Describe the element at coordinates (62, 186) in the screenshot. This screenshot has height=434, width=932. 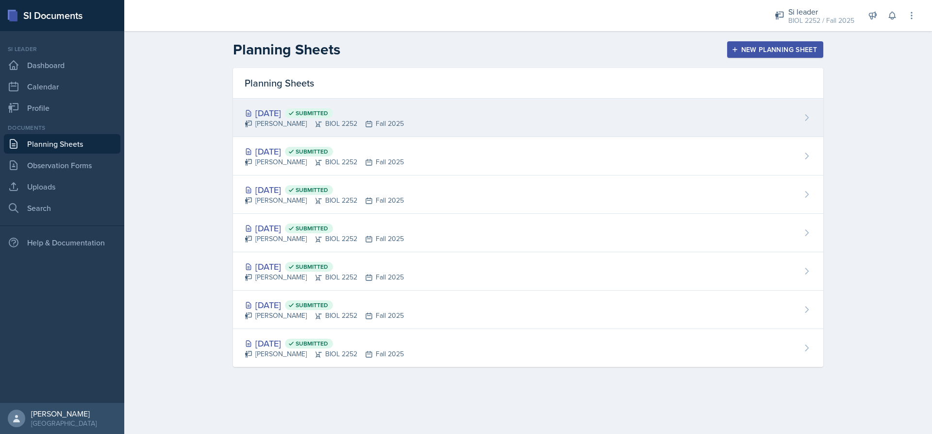
I see `a: Uploads` at that location.